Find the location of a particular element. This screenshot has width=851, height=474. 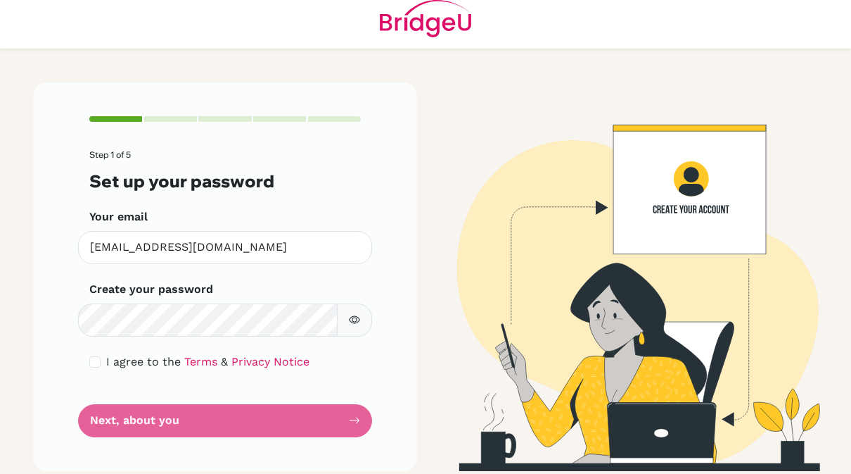

label: Create your password is located at coordinates (151, 289).